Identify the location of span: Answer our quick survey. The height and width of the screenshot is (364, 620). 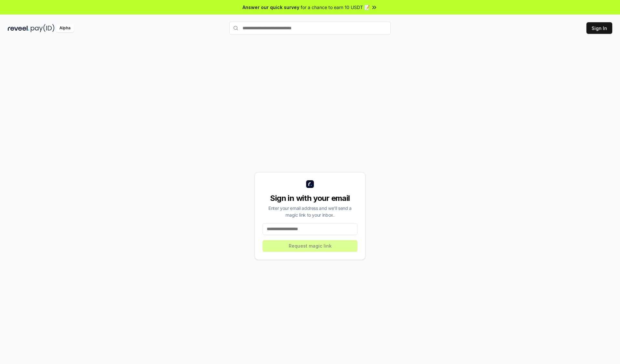
(271, 7).